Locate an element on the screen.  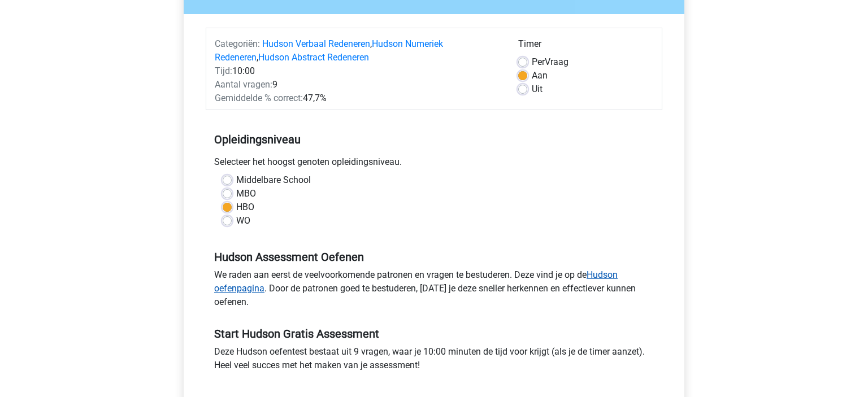
div: 10:00 is located at coordinates (358, 71).